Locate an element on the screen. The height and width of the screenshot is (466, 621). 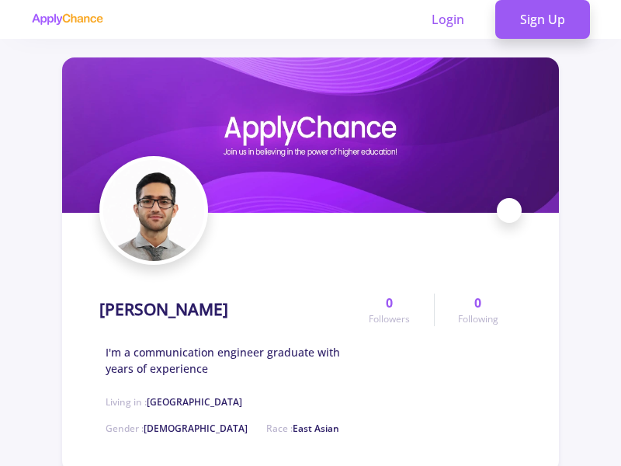
span: East Asian is located at coordinates (316, 428).